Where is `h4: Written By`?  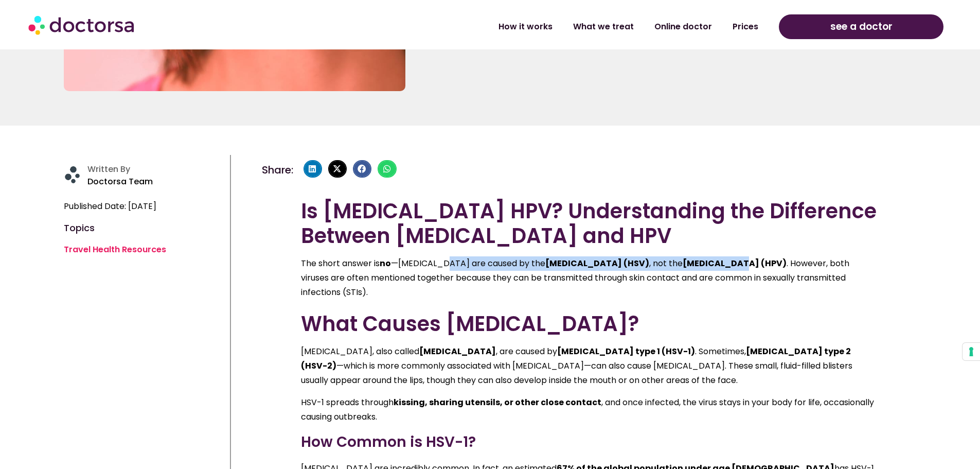 h4: Written By is located at coordinates (156, 169).